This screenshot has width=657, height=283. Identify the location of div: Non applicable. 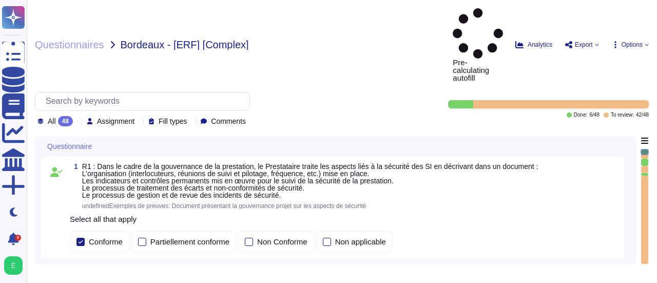
(360, 241).